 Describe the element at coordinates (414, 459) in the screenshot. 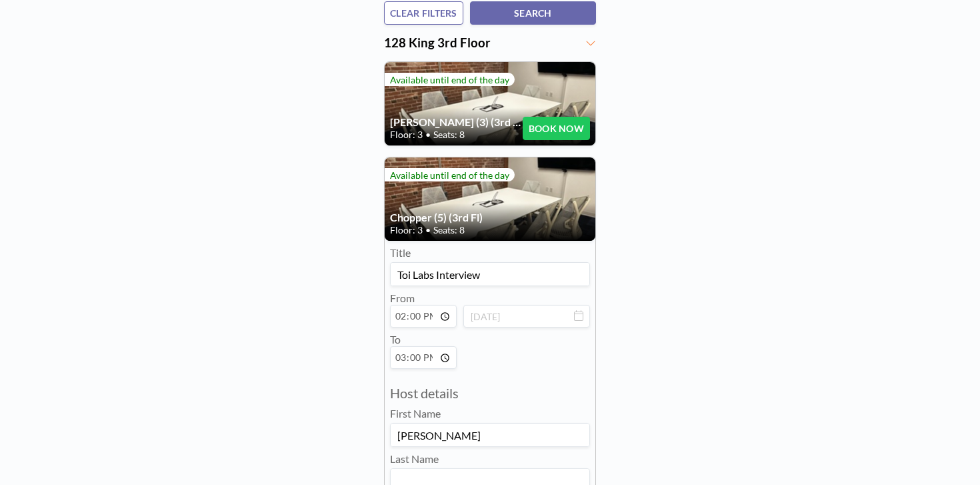

I see `label: Last Name` at that location.